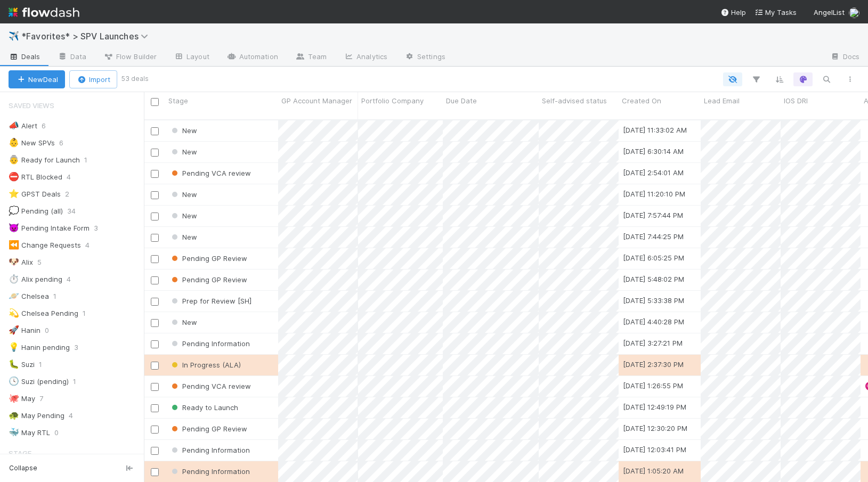 Image resolution: width=868 pixels, height=482 pixels. Describe the element at coordinates (209, 280) in the screenshot. I see `div: Pending GP Review` at that location.